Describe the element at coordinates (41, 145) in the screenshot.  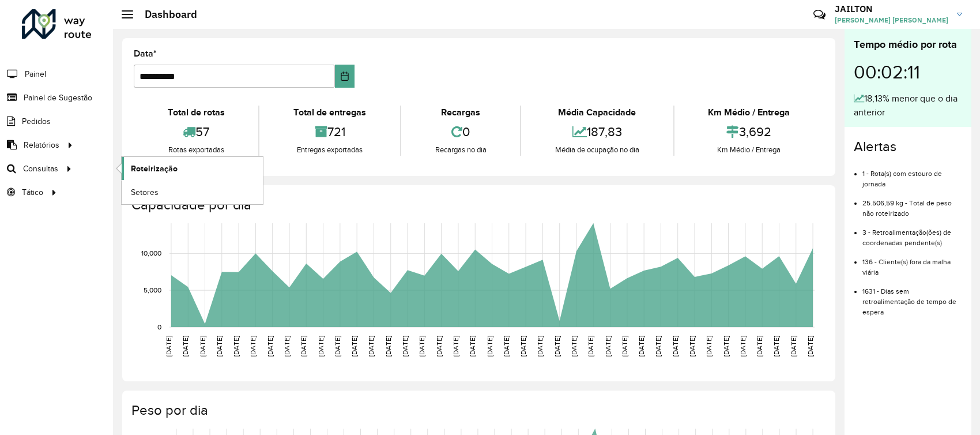
I see `span: Relatórios` at that location.